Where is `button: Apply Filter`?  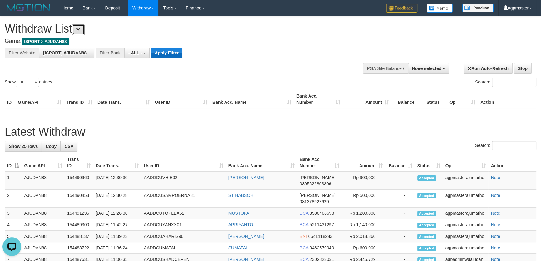
button: Apply Filter is located at coordinates (166, 53).